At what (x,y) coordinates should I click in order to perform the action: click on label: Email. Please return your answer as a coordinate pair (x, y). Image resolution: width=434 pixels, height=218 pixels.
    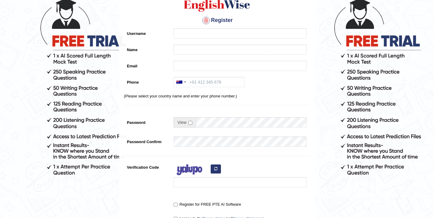
    Looking at the image, I should click on (147, 65).